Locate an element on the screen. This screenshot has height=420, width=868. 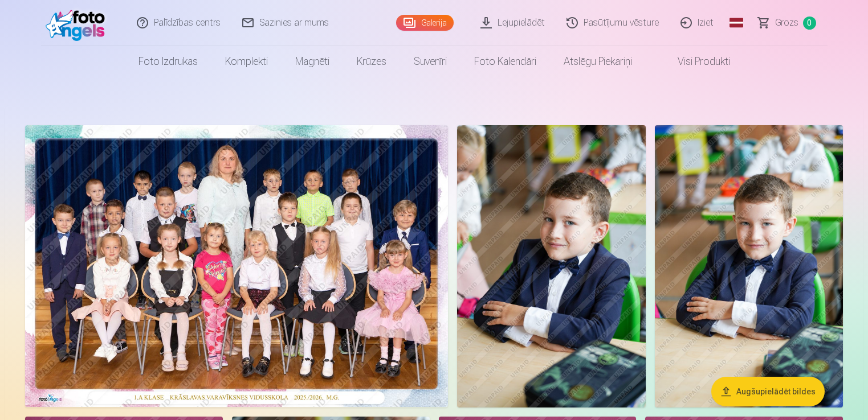
a: Krūzes is located at coordinates (372, 62).